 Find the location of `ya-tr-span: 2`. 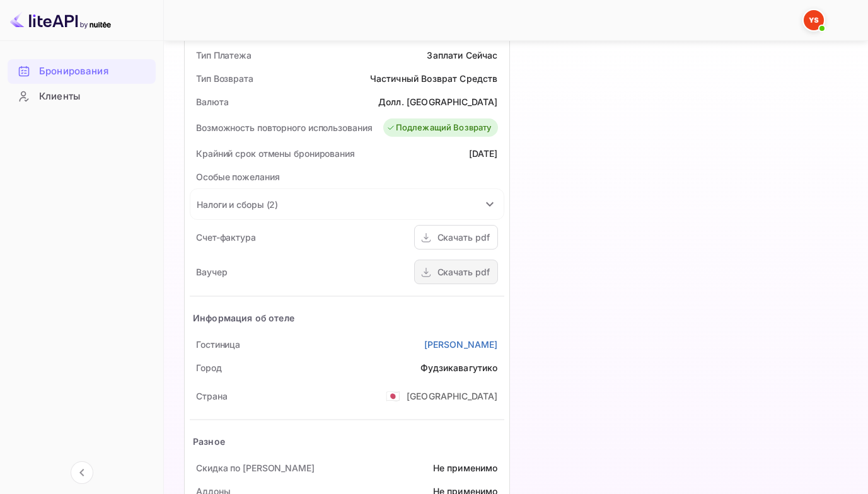

ya-tr-span: 2 is located at coordinates (272, 204).